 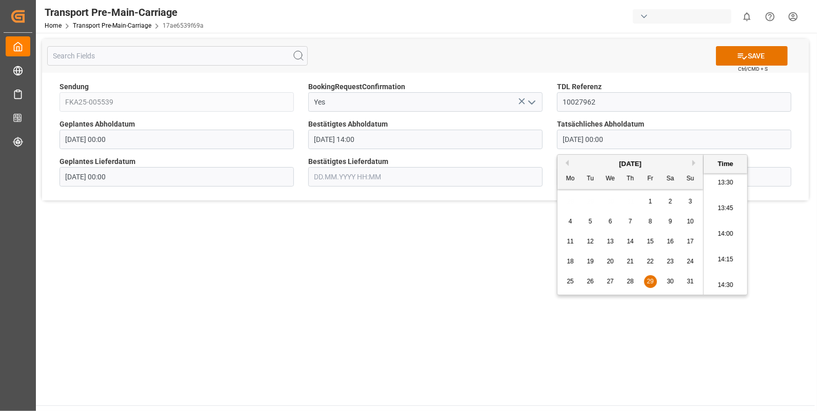 What do you see at coordinates (570, 282) in the screenshot?
I see `span: 25` at bounding box center [570, 282].